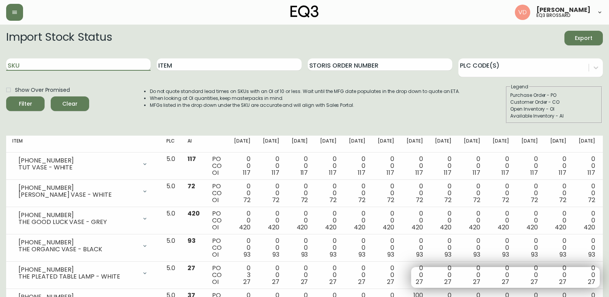 This screenshot has height=297, width=609. What do you see at coordinates (522, 12) in the screenshot?
I see `img: 34cbe8de67806989076631741e6a7c6b` at bounding box center [522, 12].